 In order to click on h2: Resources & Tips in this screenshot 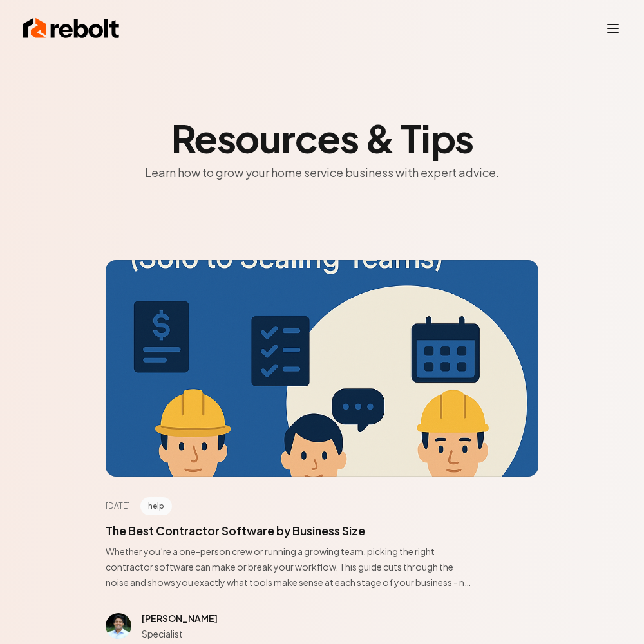, I will do `click(322, 138)`.